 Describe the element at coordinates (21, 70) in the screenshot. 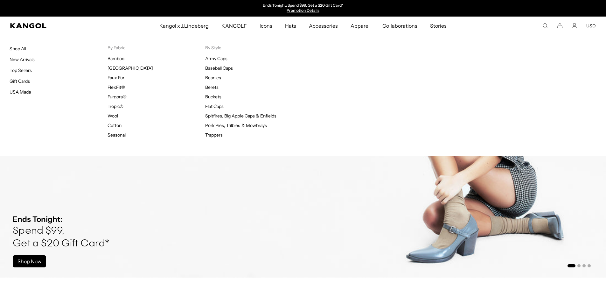

I see `a: Top Sellers` at that location.